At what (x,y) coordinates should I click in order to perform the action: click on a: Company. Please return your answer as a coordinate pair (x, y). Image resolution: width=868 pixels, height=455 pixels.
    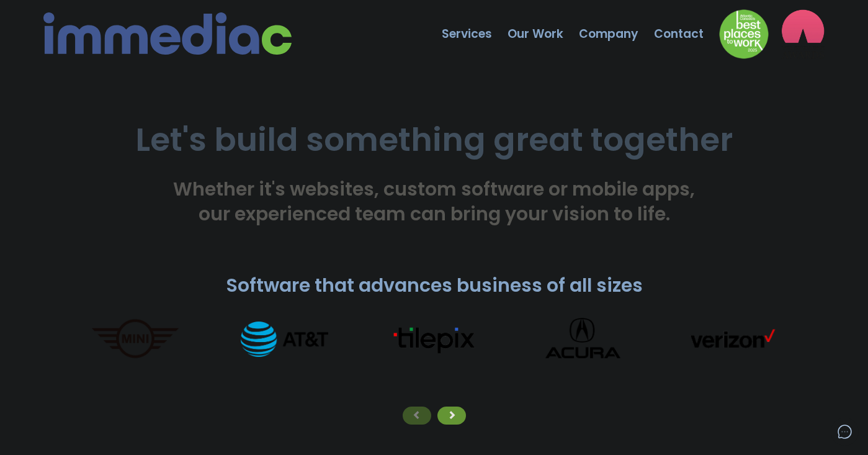
    Looking at the image, I should click on (616, 25).